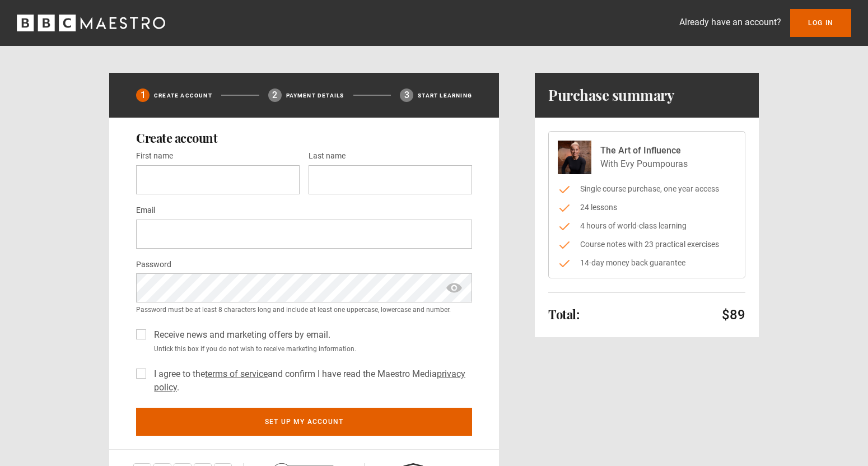 This screenshot has width=868, height=466. Describe the element at coordinates (304, 309) in the screenshot. I see `small: Password must be at least 8 characters long and include at least one uppercase, lowercase and num...` at that location.